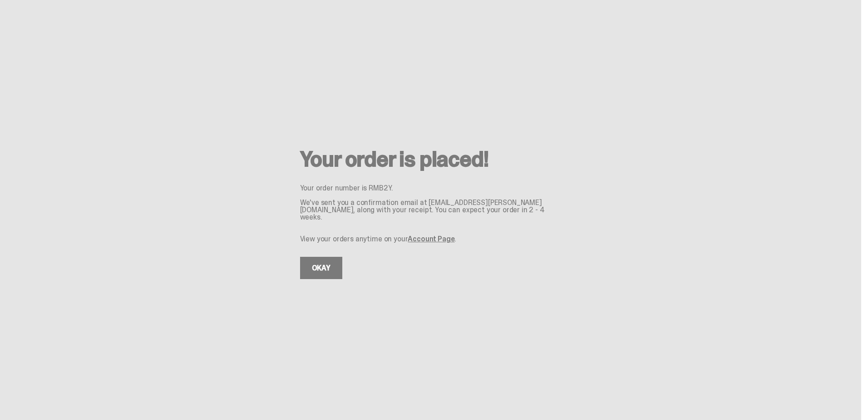 The height and width of the screenshot is (420, 868). Describe the element at coordinates (431, 239) in the screenshot. I see `p: View your orders anytime on your .` at that location.